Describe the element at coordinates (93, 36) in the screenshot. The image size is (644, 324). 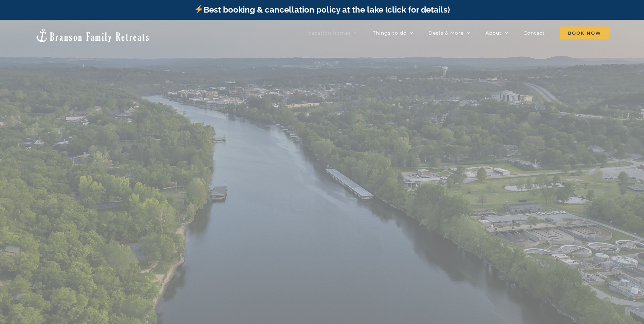
I see `img: Branson Family Retreats Logo` at that location.